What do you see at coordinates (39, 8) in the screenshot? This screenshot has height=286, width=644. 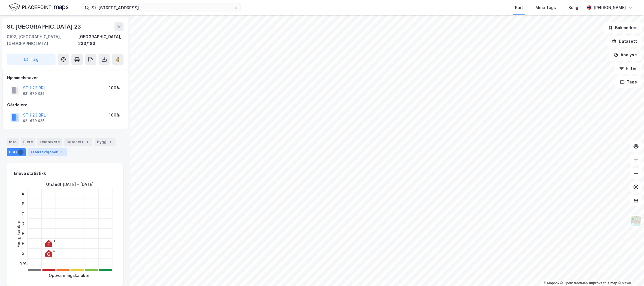 I see `img: logo.f888ab2527a4732fd821a326f86c7f29.svg` at bounding box center [39, 8].